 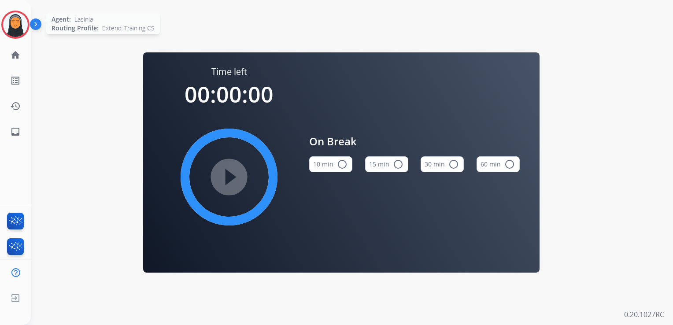 I want to click on span: Routing Profile:, so click(x=75, y=28).